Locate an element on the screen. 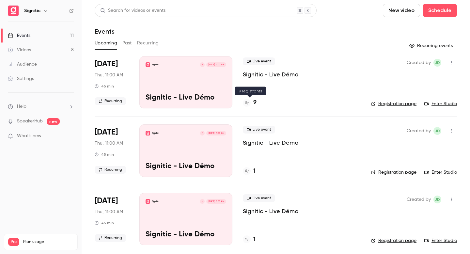 This screenshot has width=470, height=254. img: Signitic is located at coordinates (13, 11).